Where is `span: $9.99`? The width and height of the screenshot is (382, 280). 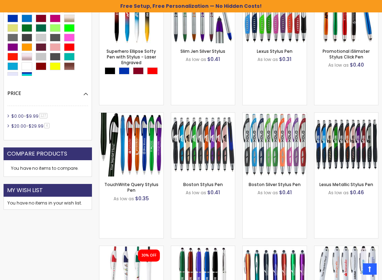
span: $9.99 is located at coordinates (32, 116).